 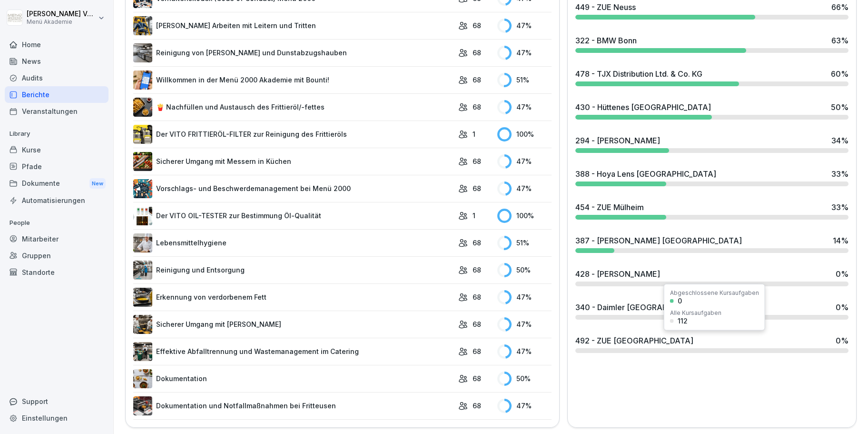 I want to click on a: DokumenteNew, so click(x=57, y=184).